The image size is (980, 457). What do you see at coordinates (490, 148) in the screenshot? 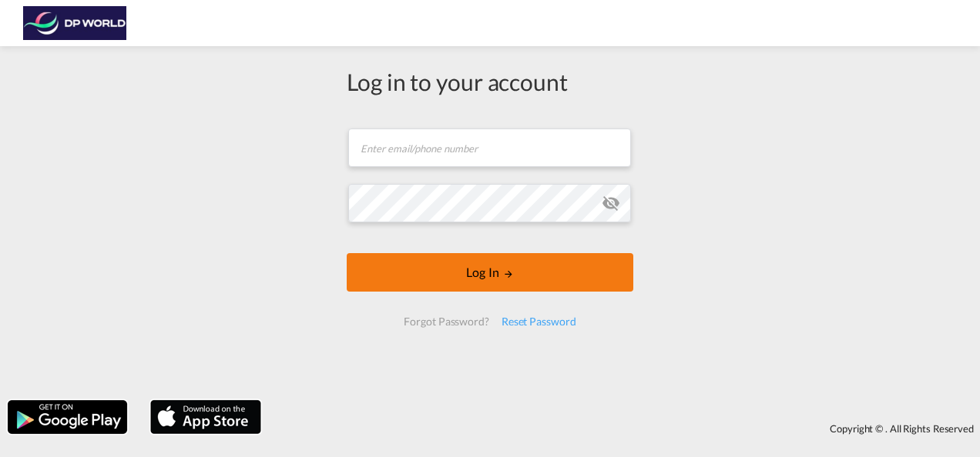
I see `input: Enter email/phone number` at bounding box center [490, 148].